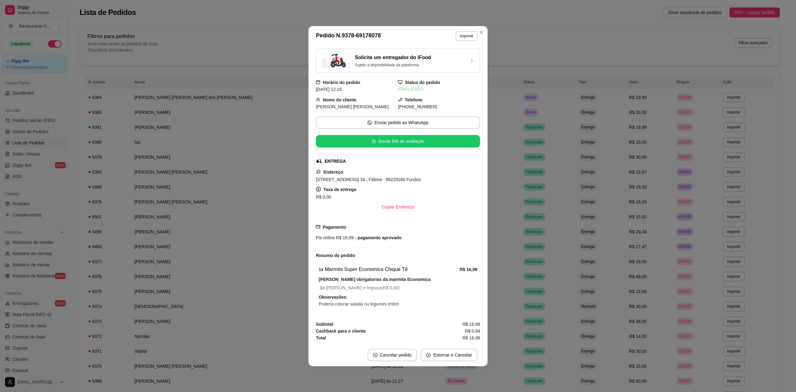  What do you see at coordinates (398, 304) in the screenshot?
I see `span: Poderia colocar salada ou legumes tmbm` at bounding box center [398, 304].